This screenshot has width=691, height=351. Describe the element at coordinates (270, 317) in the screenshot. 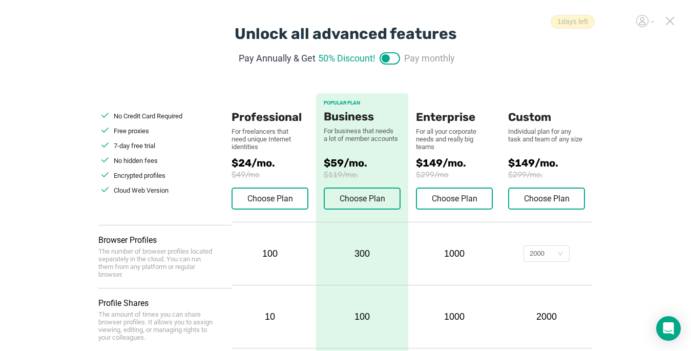

I see `div: 10` at that location.